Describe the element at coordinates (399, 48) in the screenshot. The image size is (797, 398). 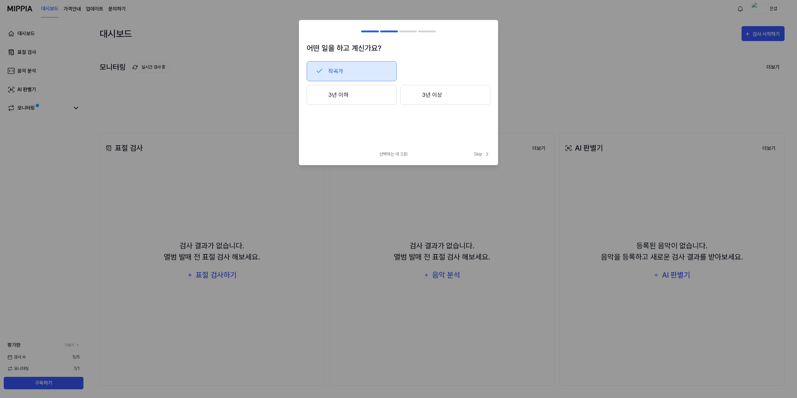
I see `h1: 어떤 일을 하고 계신가요?` at that location.